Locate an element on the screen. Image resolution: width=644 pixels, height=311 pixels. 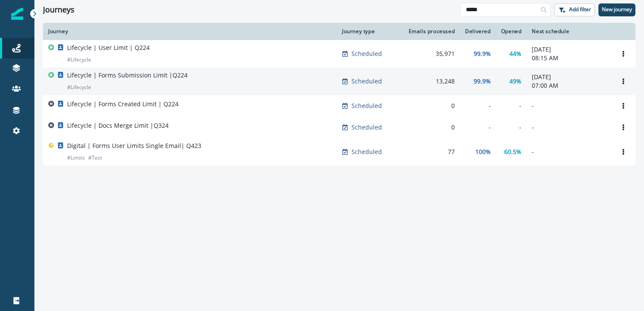
img: Inflection is located at coordinates (17, 14).